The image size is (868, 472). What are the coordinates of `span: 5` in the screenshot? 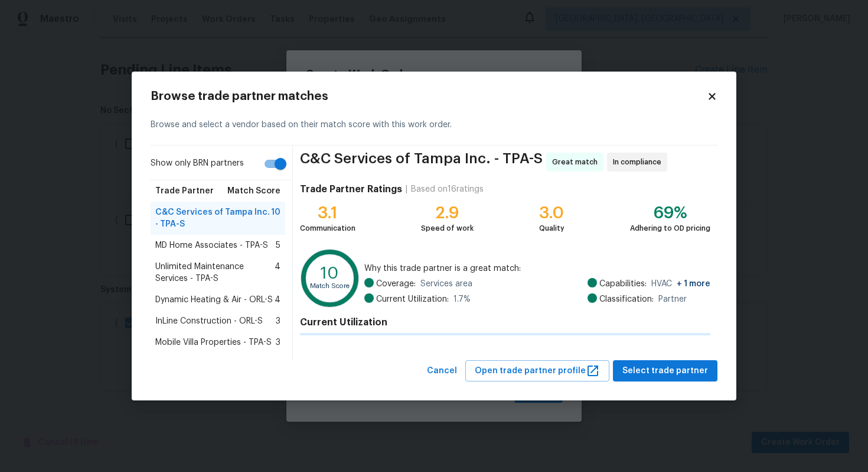 It's located at (278, 246).